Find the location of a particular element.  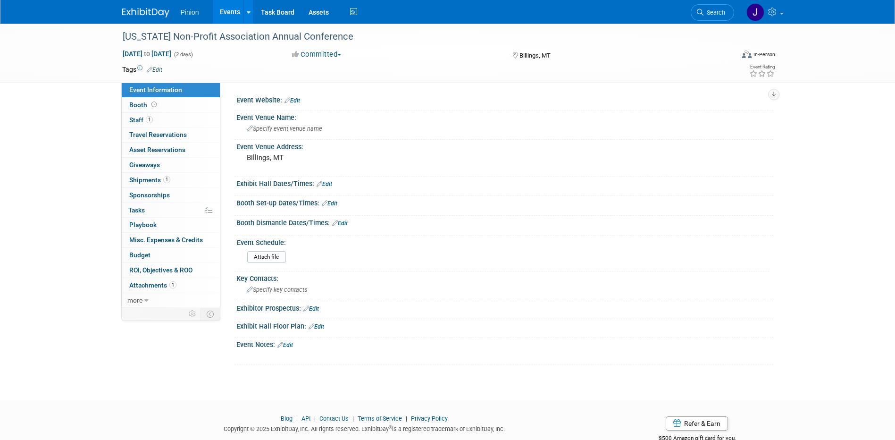

a: Budget is located at coordinates (171, 255).